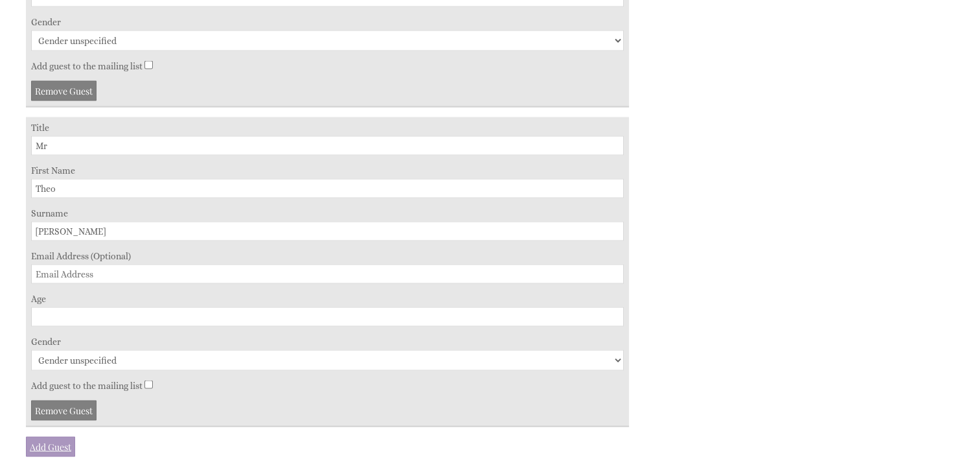 This screenshot has width=980, height=459. Describe the element at coordinates (327, 231) in the screenshot. I see `input: Surname` at that location.